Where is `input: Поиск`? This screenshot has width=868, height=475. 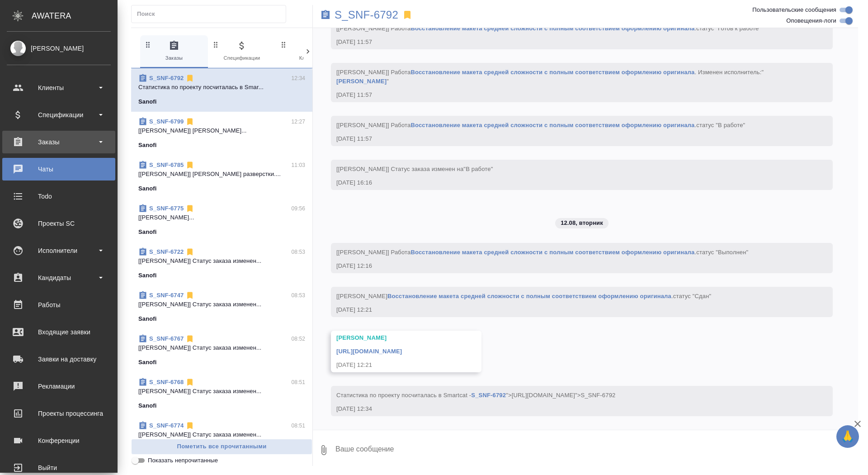 input: Поиск is located at coordinates (211, 14).